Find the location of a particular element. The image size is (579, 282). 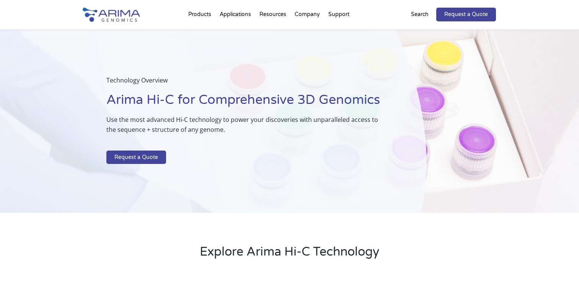

p: Use the most advanced Hi-C technology to power your discoveries with unparalleled access to the s... is located at coordinates (247, 128).